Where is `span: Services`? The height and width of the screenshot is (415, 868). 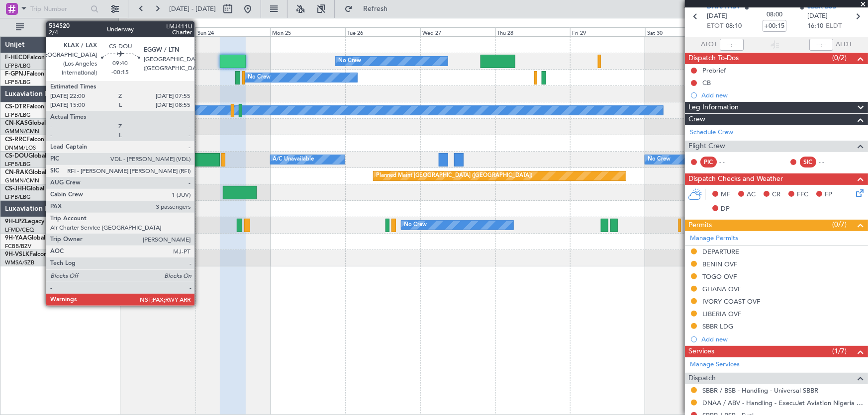 span: Services is located at coordinates (701, 352).